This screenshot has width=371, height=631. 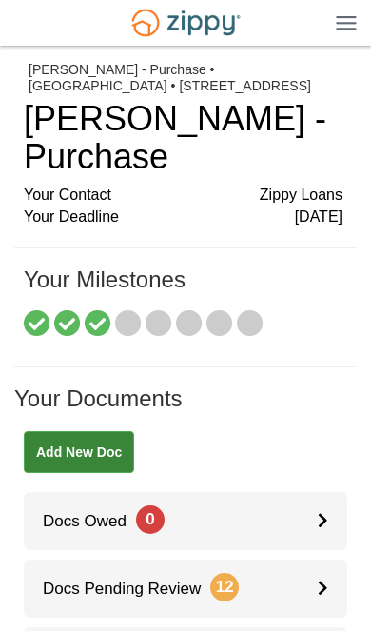 I want to click on span: 0, so click(x=150, y=519).